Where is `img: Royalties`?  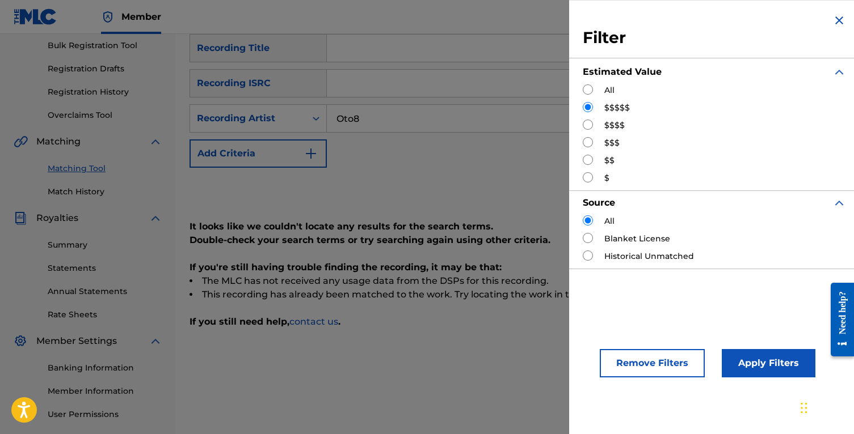
img: Royalties is located at coordinates (20, 218).